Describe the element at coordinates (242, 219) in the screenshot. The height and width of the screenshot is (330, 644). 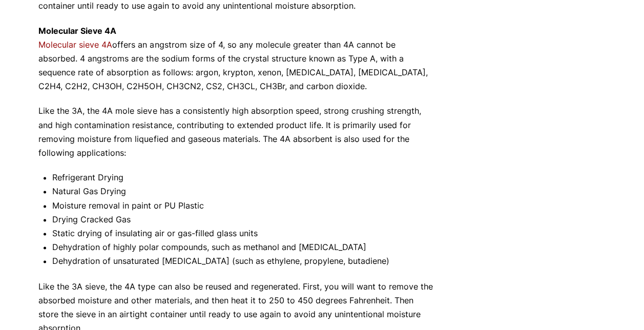
I see `li: Drying Cracked Gas` at that location.